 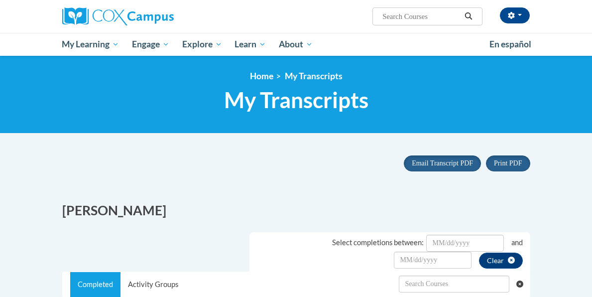 I want to click on span: Explore, so click(x=202, y=44).